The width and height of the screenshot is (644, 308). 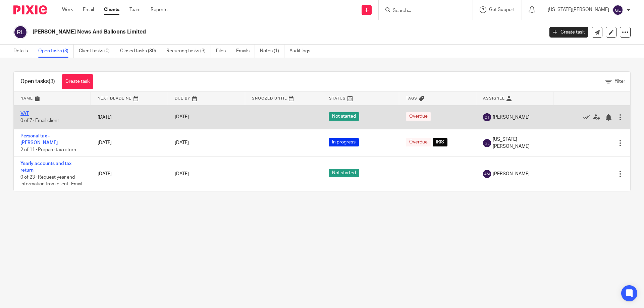 I want to click on a: Work, so click(x=67, y=10).